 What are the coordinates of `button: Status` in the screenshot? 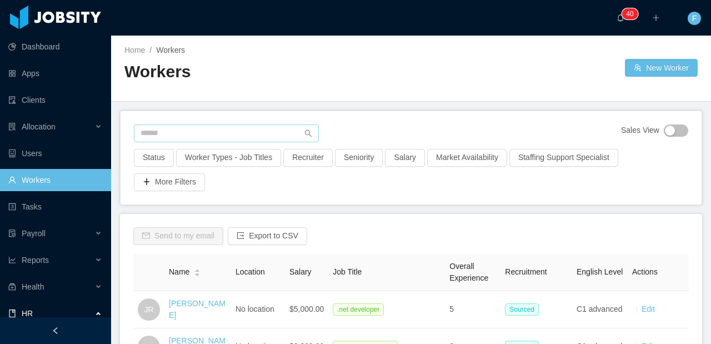 It's located at (154, 158).